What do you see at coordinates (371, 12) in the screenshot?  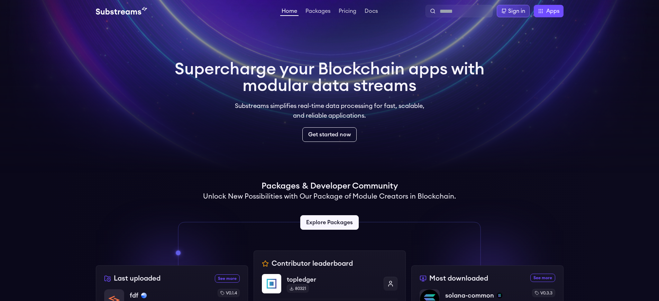 I see `a: Docs` at bounding box center [371, 12].